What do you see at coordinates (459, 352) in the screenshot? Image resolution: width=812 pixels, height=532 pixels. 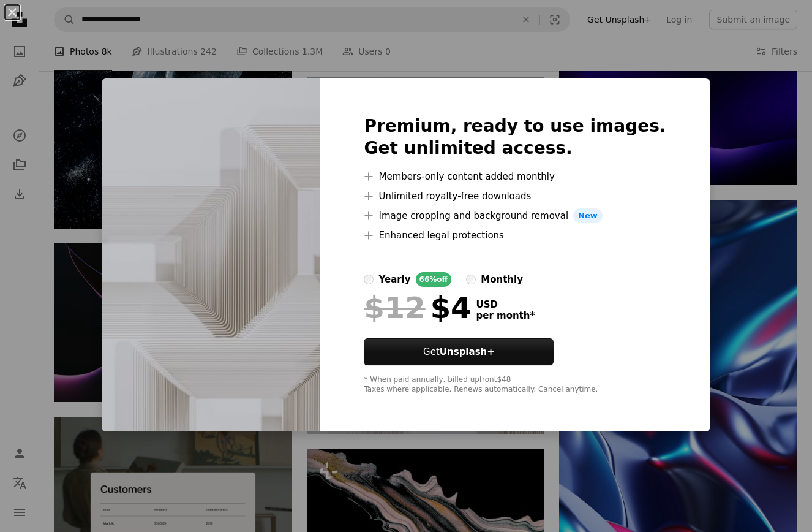 I see `button: GetUnsplash+` at bounding box center [459, 352].